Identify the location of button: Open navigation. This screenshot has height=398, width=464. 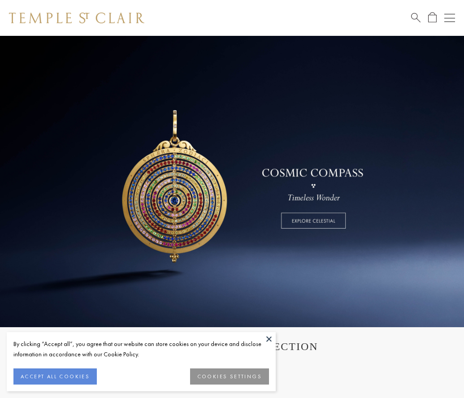
(450, 18).